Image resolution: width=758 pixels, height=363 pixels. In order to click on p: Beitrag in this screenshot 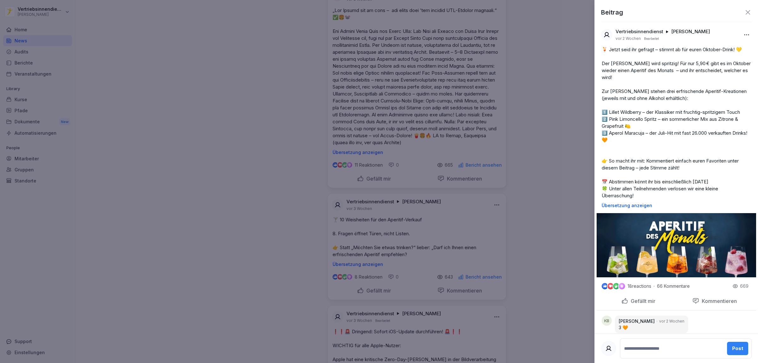, I will do `click(612, 12)`.